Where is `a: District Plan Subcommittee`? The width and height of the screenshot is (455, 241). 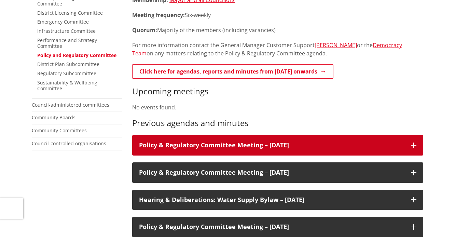 a: District Plan Subcommittee is located at coordinates (68, 64).